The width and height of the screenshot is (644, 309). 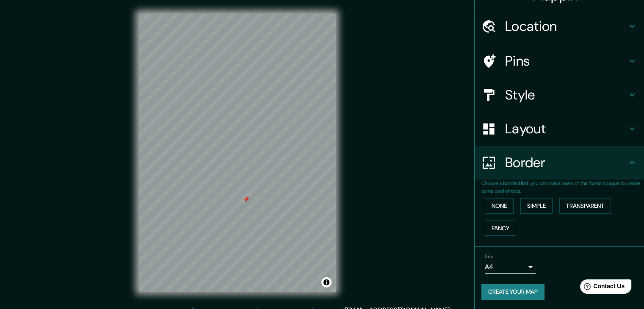 I want to click on div: Border, so click(x=559, y=163).